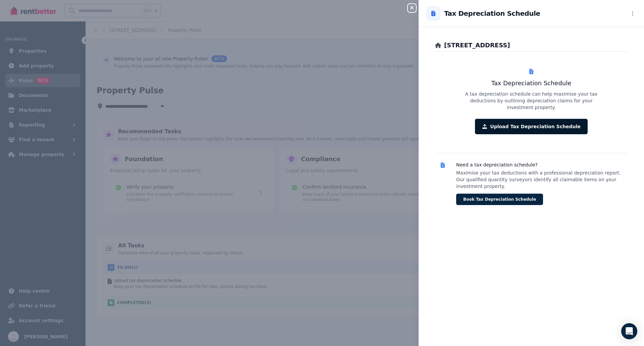  I want to click on button: More options, so click(632, 13).